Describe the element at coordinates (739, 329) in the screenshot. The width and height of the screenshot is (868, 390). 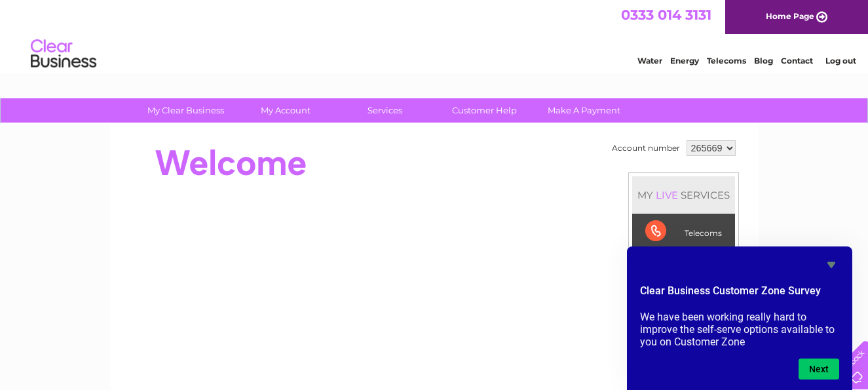
I see `p: We have been working really hard to improve the self-serve options available to you on Customer Zone` at that location.